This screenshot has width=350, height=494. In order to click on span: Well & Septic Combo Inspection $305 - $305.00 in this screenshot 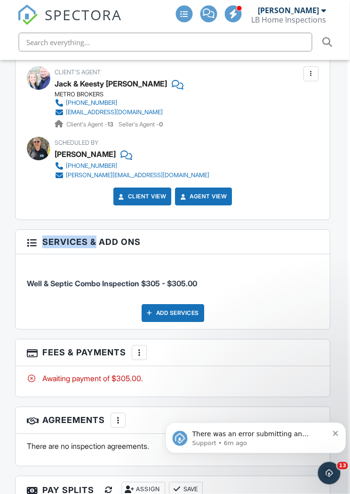, I will do `click(112, 284)`.